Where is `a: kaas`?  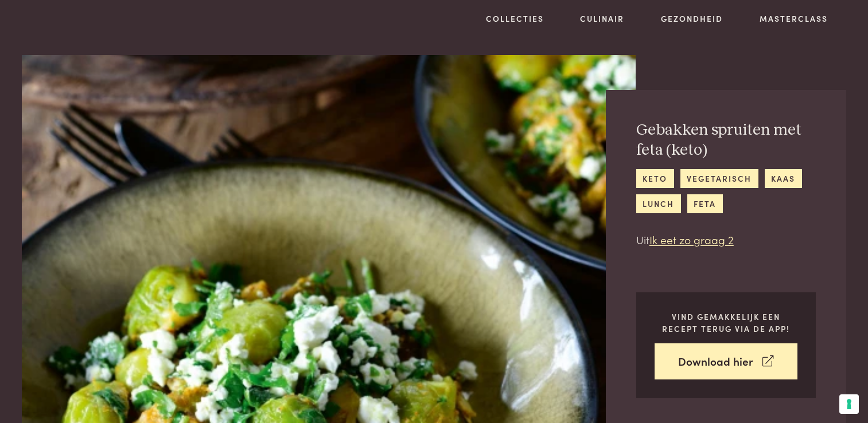
a: kaas is located at coordinates (783, 178).